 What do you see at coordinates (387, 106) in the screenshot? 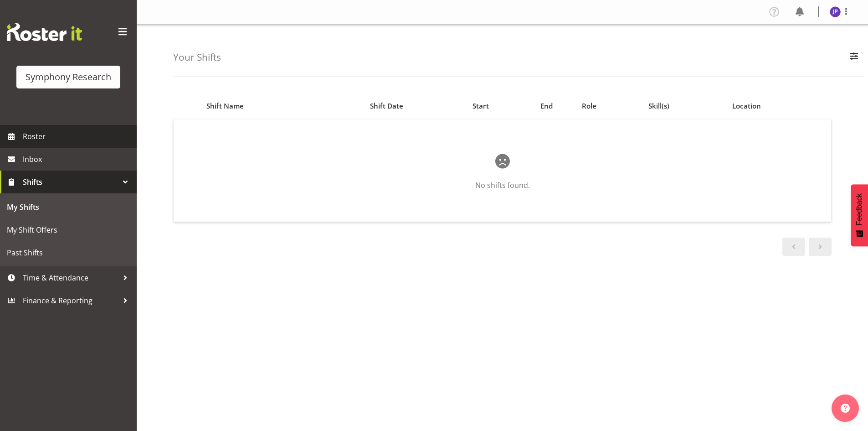
I see `span: Shift Date` at bounding box center [387, 106].